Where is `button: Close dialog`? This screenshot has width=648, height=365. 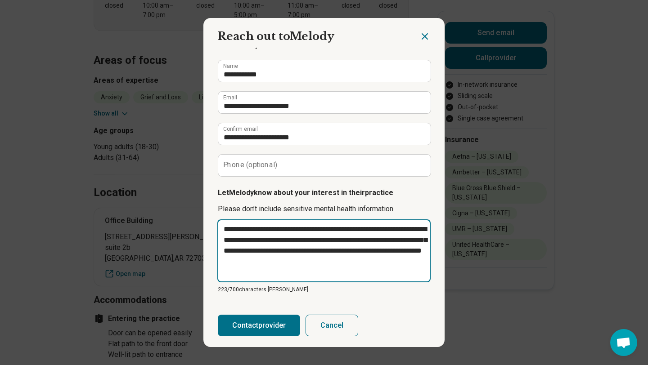
button: Close dialog is located at coordinates (425, 36).